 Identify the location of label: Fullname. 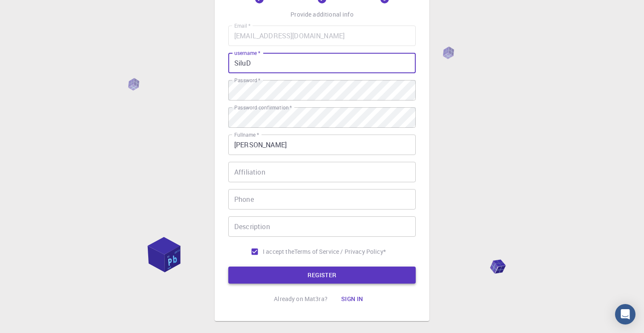
(247, 134).